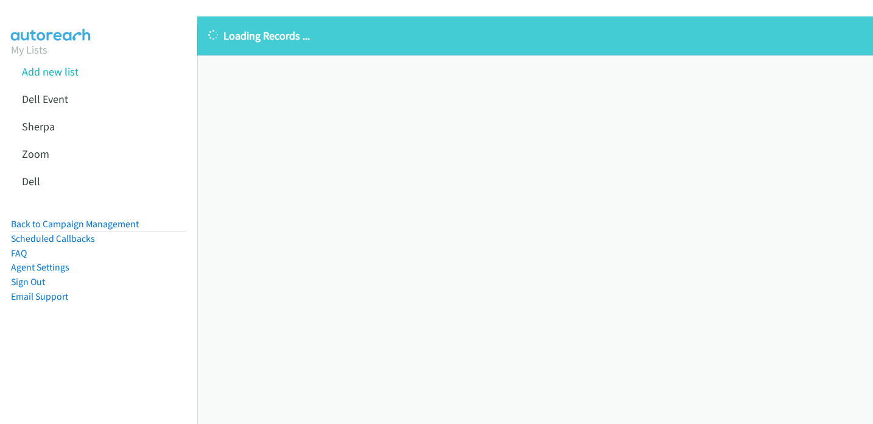 This screenshot has width=873, height=424. Describe the element at coordinates (29, 49) in the screenshot. I see `a: My Lists` at that location.